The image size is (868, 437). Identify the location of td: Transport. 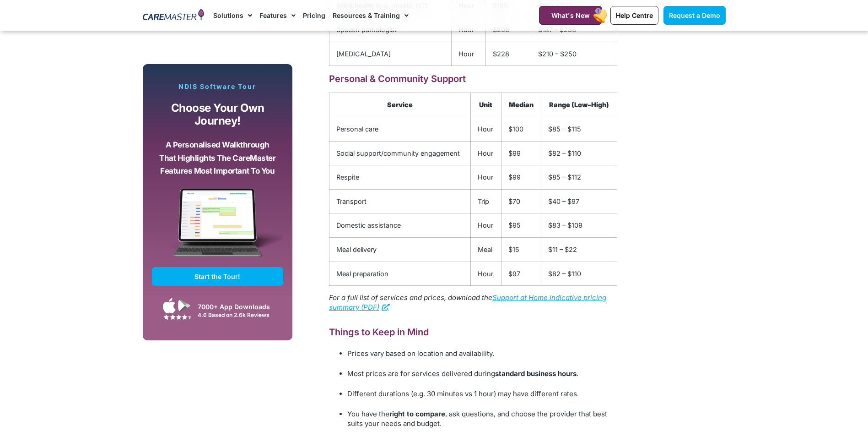
(400, 201).